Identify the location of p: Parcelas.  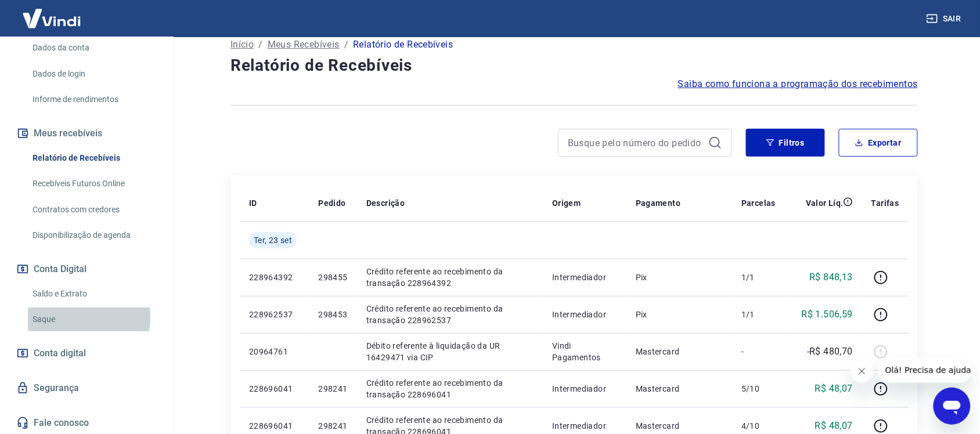
(759, 203).